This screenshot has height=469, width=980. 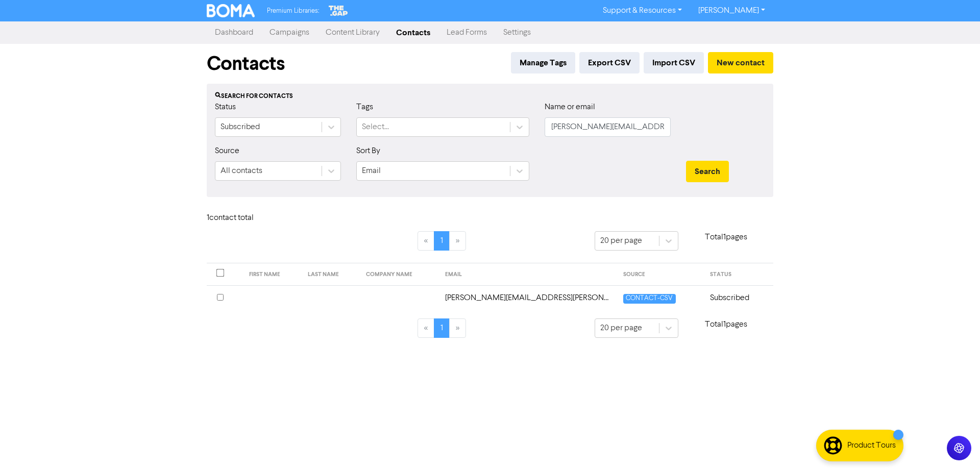 What do you see at coordinates (227, 151) in the screenshot?
I see `label: Source` at bounding box center [227, 151].